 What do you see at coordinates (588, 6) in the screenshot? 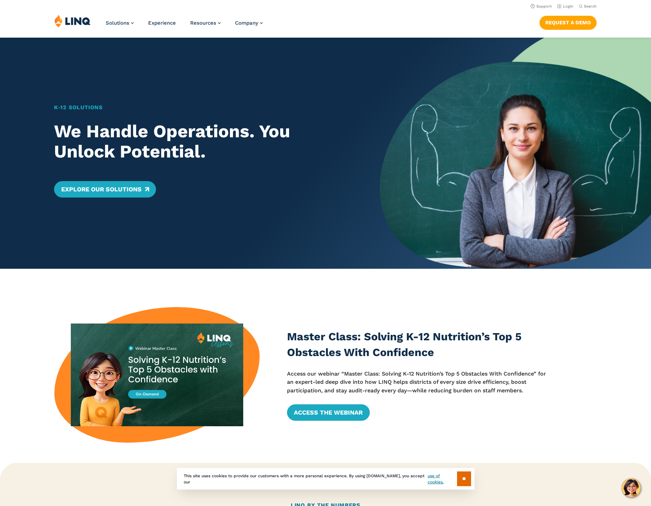
I see `button: Open Search Bar` at bounding box center [588, 6].